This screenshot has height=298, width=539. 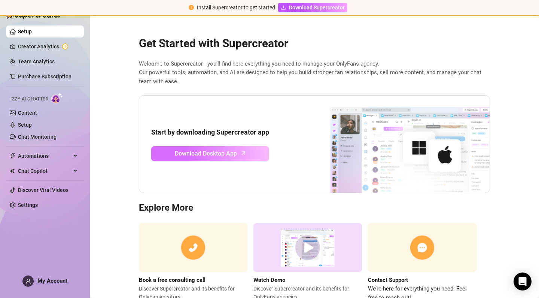 I want to click on span: Izzy AI Chatter, so click(x=29, y=99).